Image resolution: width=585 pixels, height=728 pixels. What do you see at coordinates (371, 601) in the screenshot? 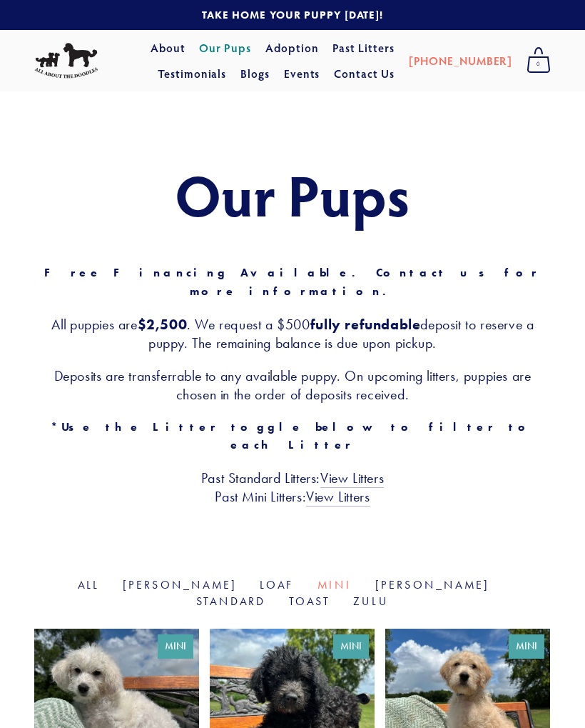
I see `a: Zulu` at bounding box center [371, 601].